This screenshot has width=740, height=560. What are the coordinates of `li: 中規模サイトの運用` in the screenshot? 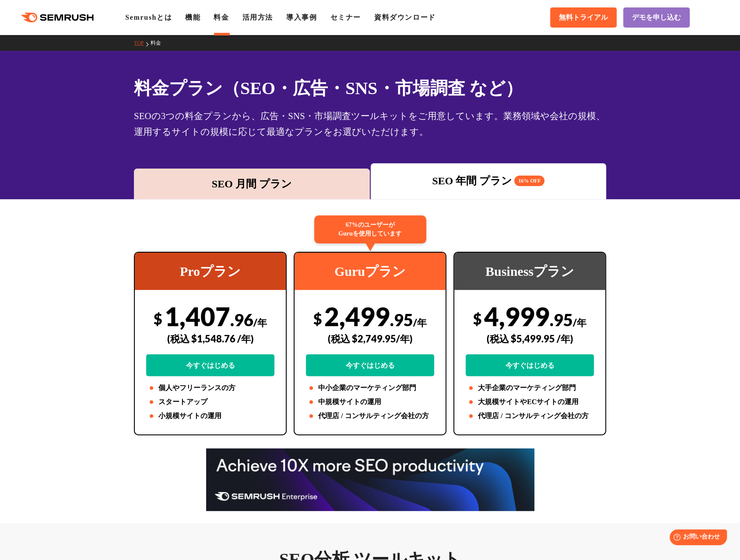 It's located at (370, 402).